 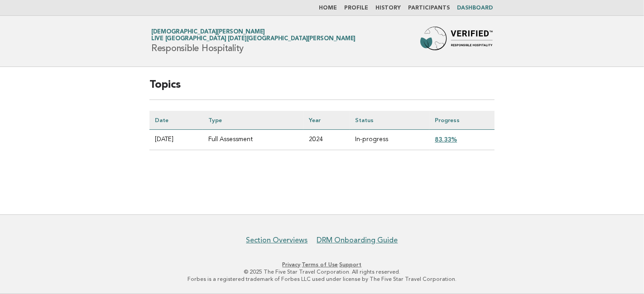 What do you see at coordinates (277, 240) in the screenshot?
I see `a: Section Overviews` at bounding box center [277, 240].